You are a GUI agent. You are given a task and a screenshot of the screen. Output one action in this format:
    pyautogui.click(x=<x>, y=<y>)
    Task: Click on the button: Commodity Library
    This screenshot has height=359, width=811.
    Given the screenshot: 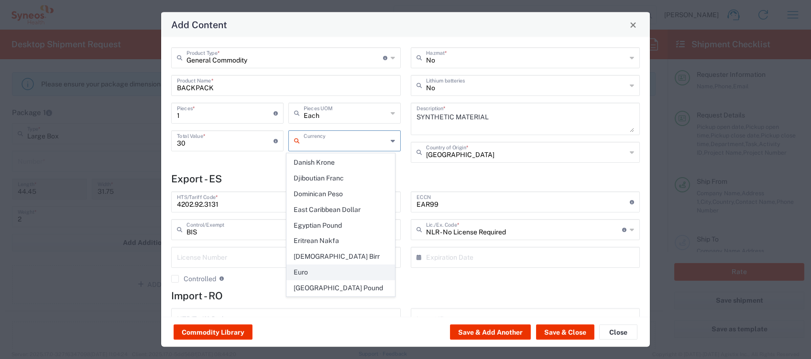 What is the action you would take?
    pyautogui.click(x=213, y=333)
    